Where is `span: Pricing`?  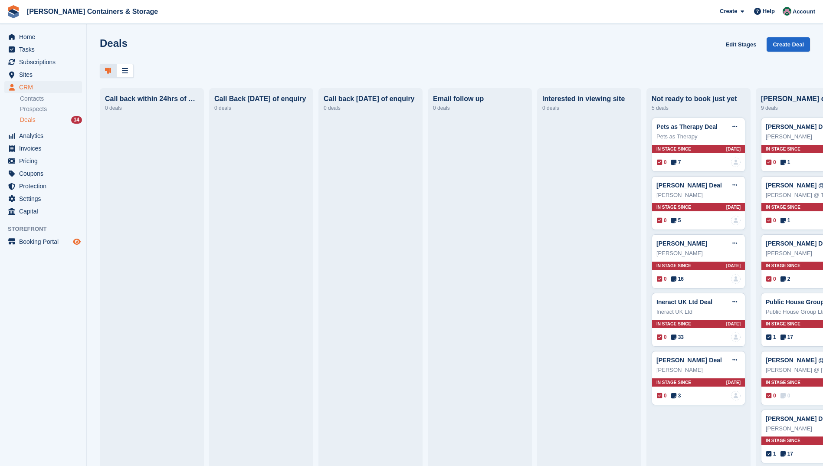
span: Pricing is located at coordinates (45, 161).